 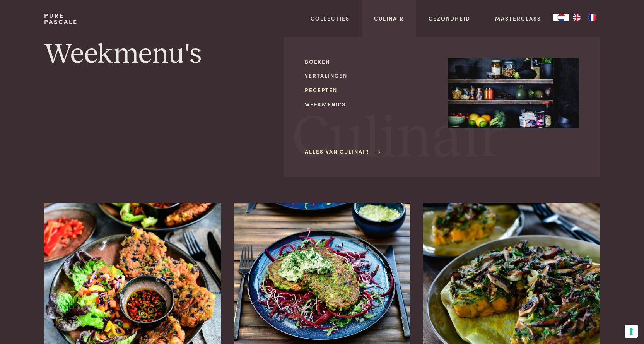 I want to click on div: Language, so click(x=562, y=18).